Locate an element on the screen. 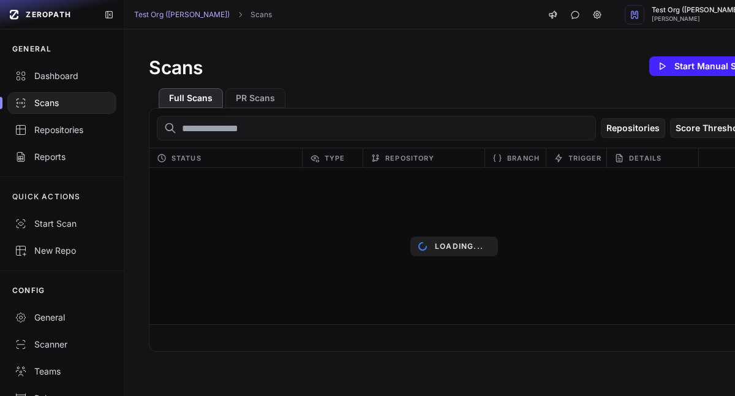 Image resolution: width=735 pixels, height=396 pixels. span: Branch is located at coordinates (523, 158).